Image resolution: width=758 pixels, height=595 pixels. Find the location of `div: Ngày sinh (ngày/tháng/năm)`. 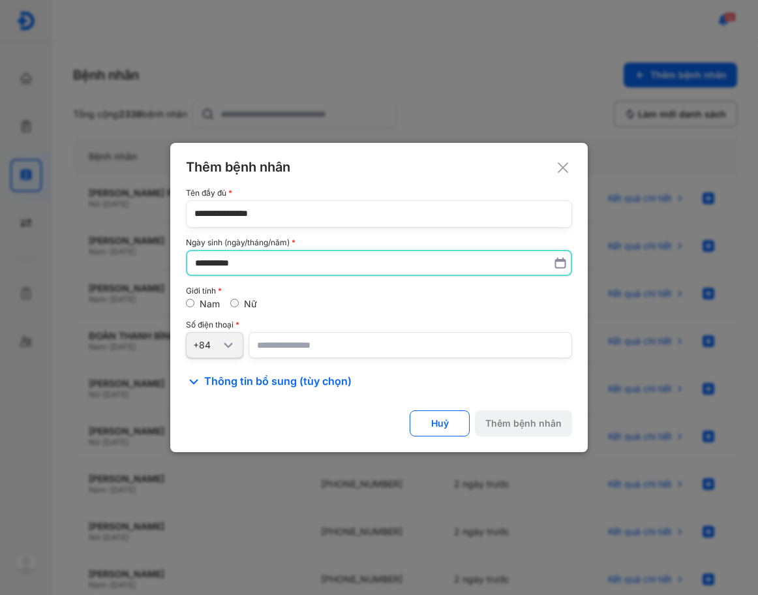

div: Ngày sinh (ngày/tháng/năm) is located at coordinates (379, 243).